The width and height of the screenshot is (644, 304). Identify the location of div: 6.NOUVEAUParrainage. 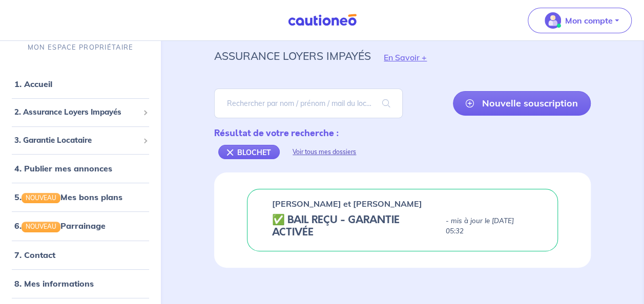
(81, 227).